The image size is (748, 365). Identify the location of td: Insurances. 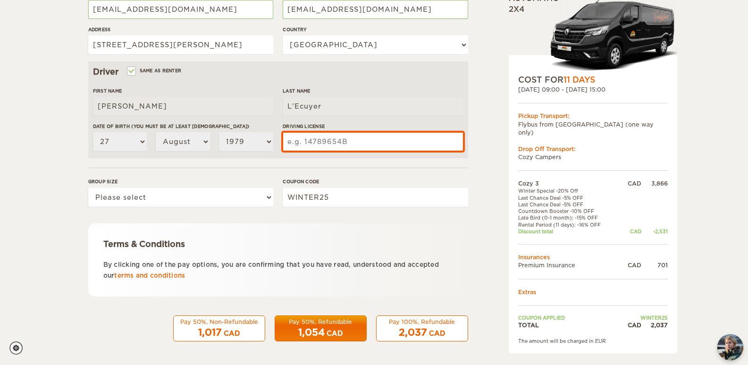
(593, 257).